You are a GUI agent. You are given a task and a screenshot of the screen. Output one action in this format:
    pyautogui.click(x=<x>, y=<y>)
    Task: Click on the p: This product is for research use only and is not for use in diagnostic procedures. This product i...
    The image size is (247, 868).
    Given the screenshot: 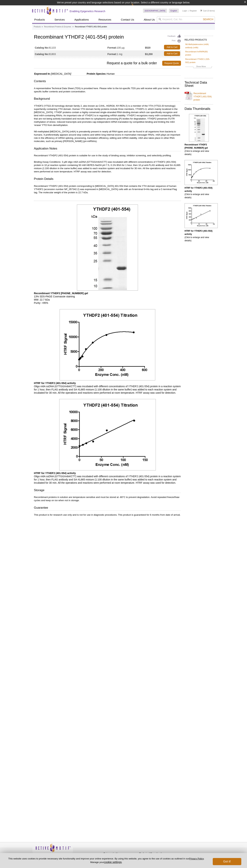 What is the action you would take?
    pyautogui.click(x=107, y=515)
    